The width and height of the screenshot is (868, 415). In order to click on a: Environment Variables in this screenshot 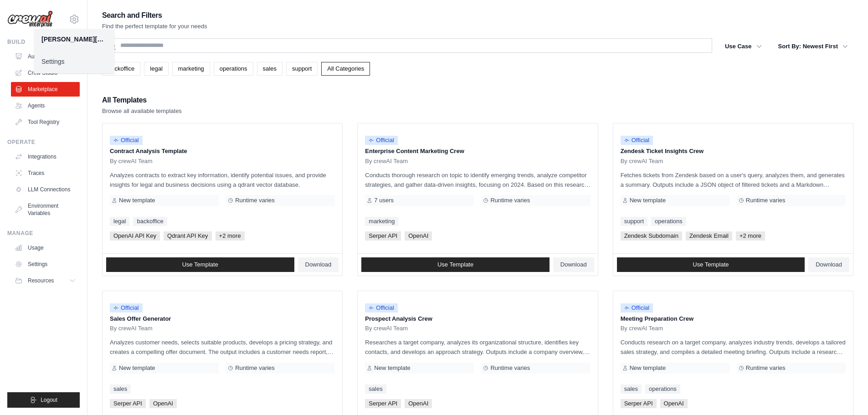, I will do `click(45, 210)`.